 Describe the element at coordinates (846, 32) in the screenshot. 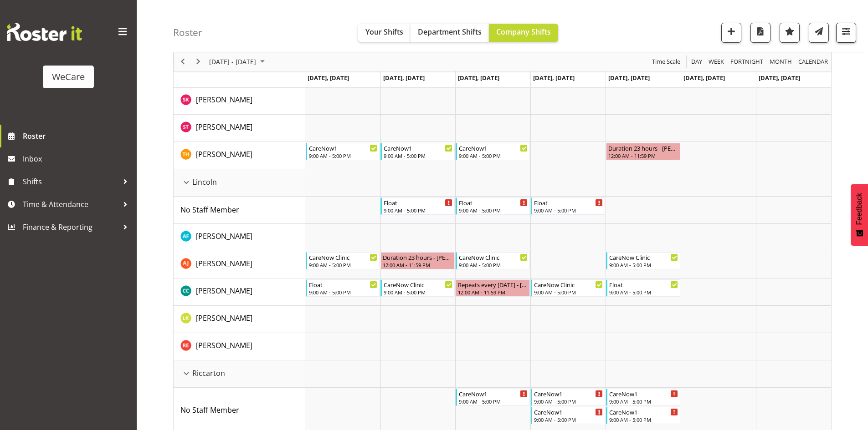

I see `button: Filter Shifts` at that location.